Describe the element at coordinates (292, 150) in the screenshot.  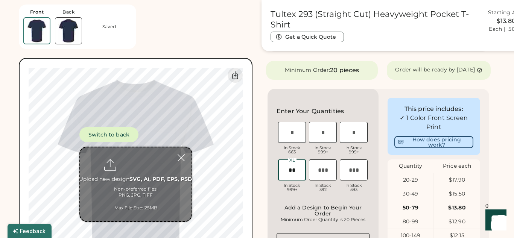
I see `div: In Stock 663` at that location.